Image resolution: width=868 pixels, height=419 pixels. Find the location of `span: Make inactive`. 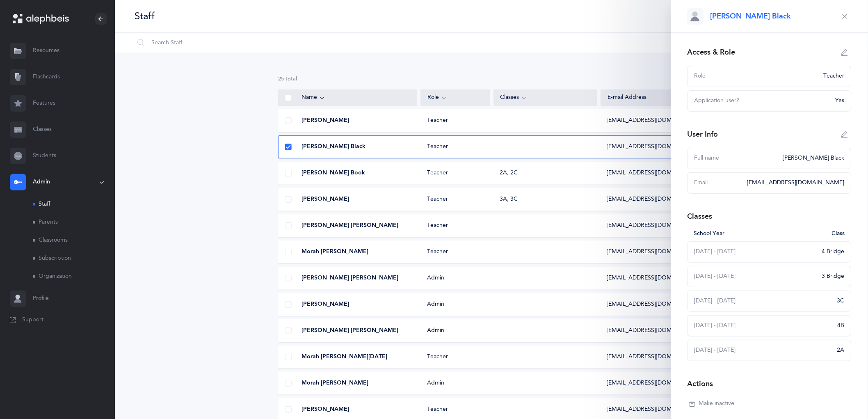

span: Make inactive is located at coordinates (716, 404).